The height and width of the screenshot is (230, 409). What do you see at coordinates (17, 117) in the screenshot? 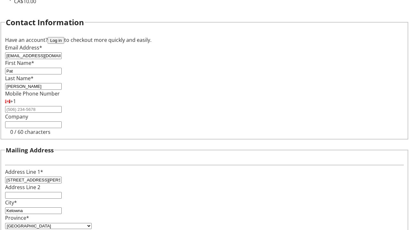
I see `label: Company` at bounding box center [17, 117].